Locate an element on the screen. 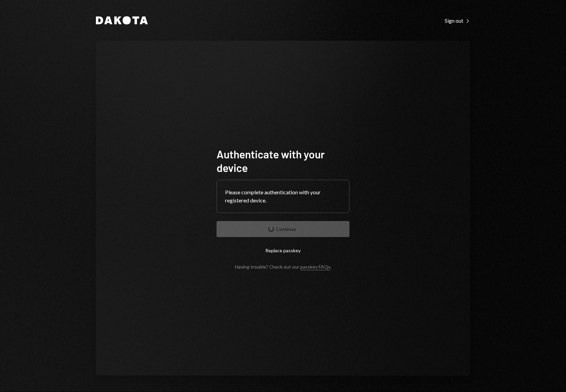 The image size is (566, 392). div: Please complete authentication with your registered device. is located at coordinates (283, 196).